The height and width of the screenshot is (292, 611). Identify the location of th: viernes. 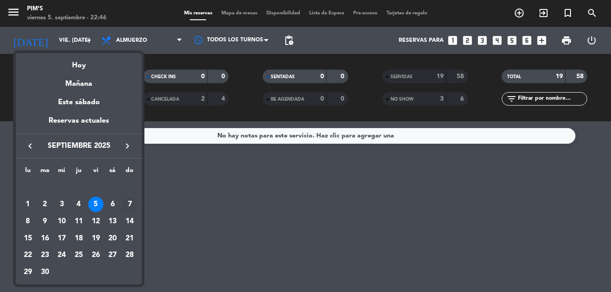
(96, 172).